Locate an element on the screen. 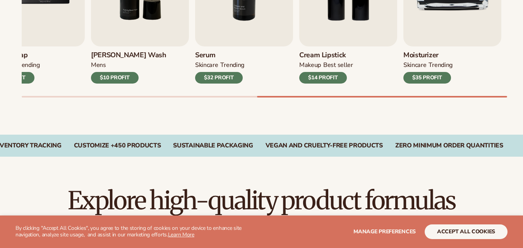 The width and height of the screenshot is (523, 248). h3: Moisturizer is located at coordinates (428, 55).